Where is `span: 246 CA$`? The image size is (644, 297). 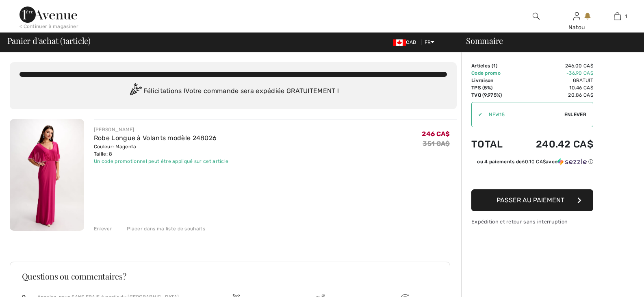
span: 246 CA$ is located at coordinates (436, 134).